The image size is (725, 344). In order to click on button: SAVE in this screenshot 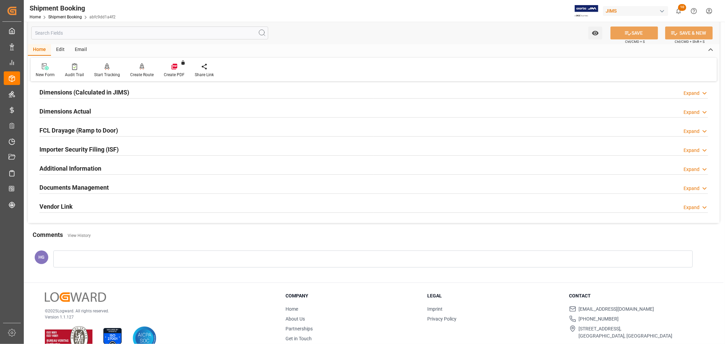, I will do `click(635, 33)`.